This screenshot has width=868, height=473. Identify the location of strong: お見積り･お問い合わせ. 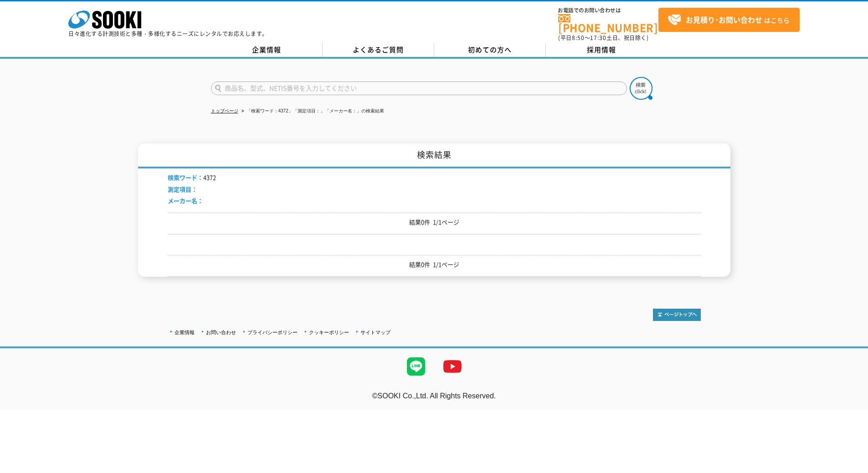
(724, 19).